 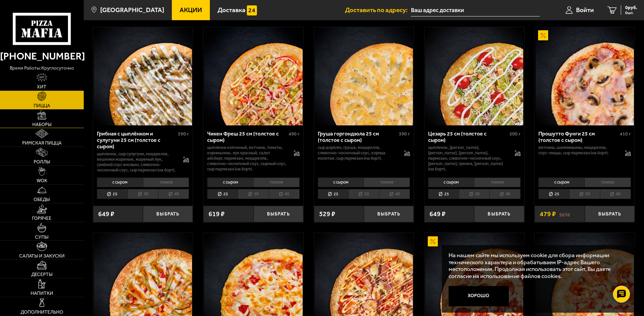 What do you see at coordinates (143, 77) in the screenshot?
I see `a: Грибная с цыплёнком и сулугуни 25 см (толстое с сыром)` at bounding box center [143, 77].